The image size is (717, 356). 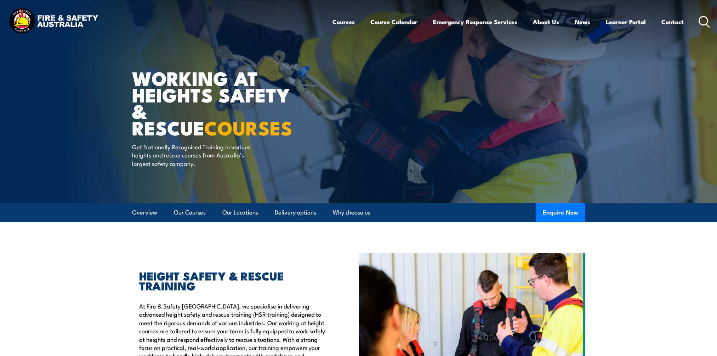 What do you see at coordinates (233, 280) in the screenshot?
I see `h2: HEIGHT SAFETY & RESCUE TRAINING` at bounding box center [233, 280].